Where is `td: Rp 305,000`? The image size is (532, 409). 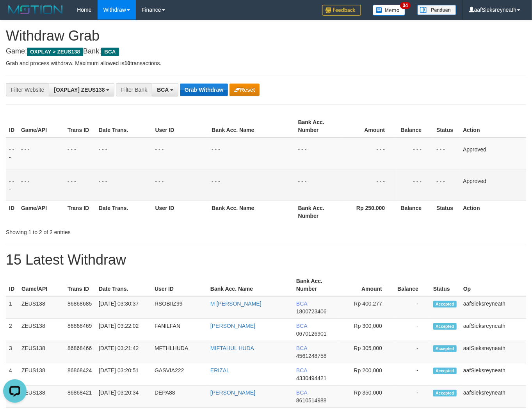
td: Rp 305,000 is located at coordinates (367, 352).